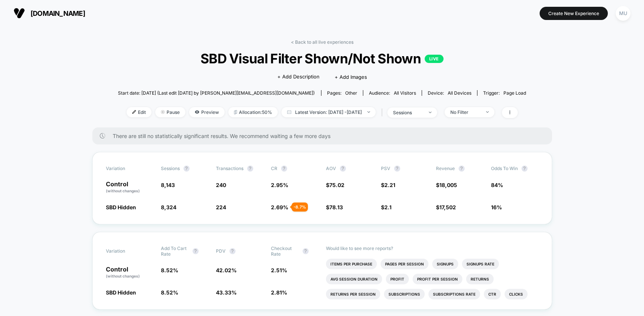  I want to click on span: All Visitors, so click(405, 93).